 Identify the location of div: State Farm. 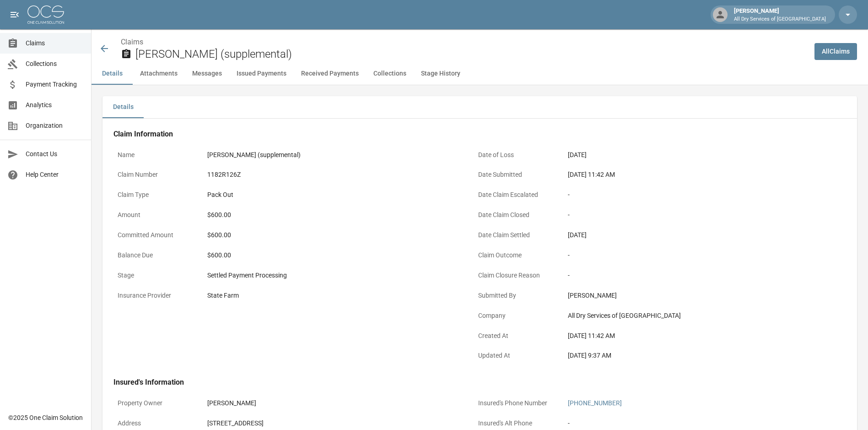
(333, 295).